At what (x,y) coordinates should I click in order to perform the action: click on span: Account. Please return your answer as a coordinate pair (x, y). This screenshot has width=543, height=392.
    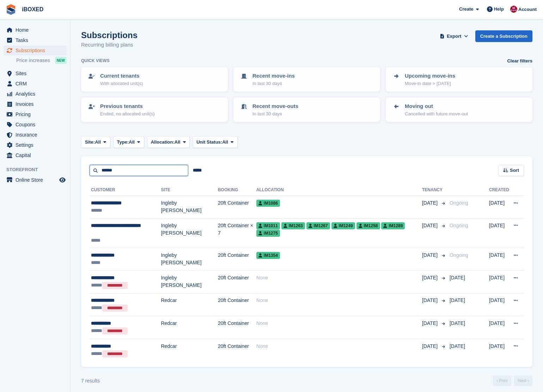
    Looking at the image, I should click on (528, 9).